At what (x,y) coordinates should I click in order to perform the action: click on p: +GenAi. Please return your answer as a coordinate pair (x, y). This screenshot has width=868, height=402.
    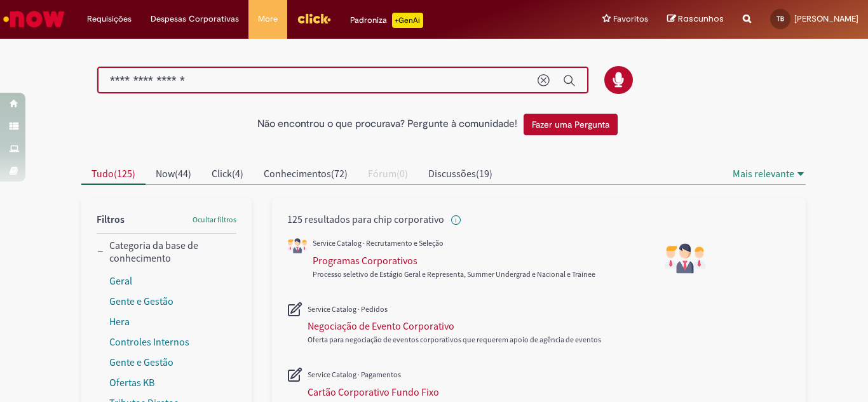
    Looking at the image, I should click on (408, 21).